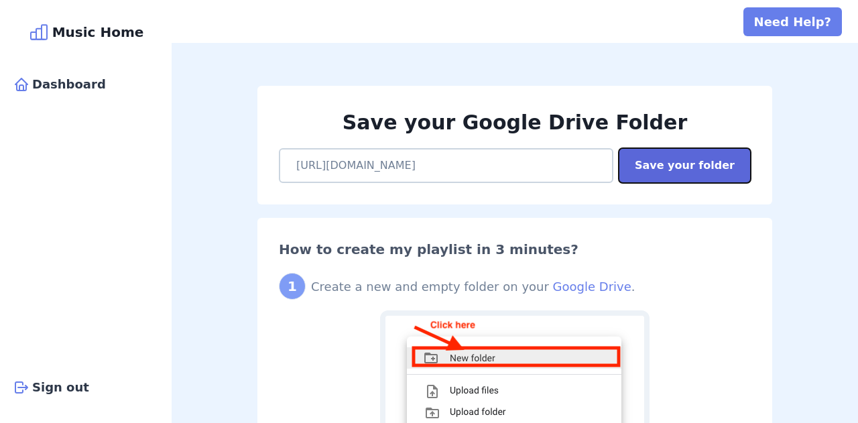  What do you see at coordinates (86, 84) in the screenshot?
I see `a: Dashboard` at bounding box center [86, 84].